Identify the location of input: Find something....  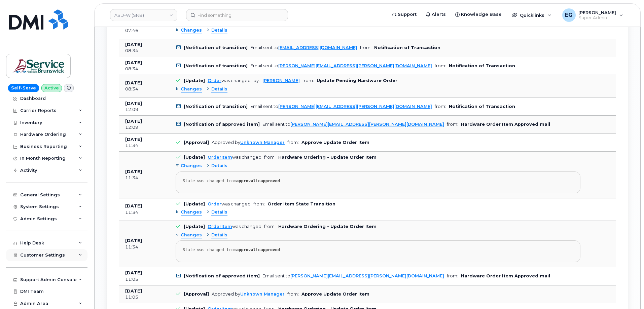
(237, 15).